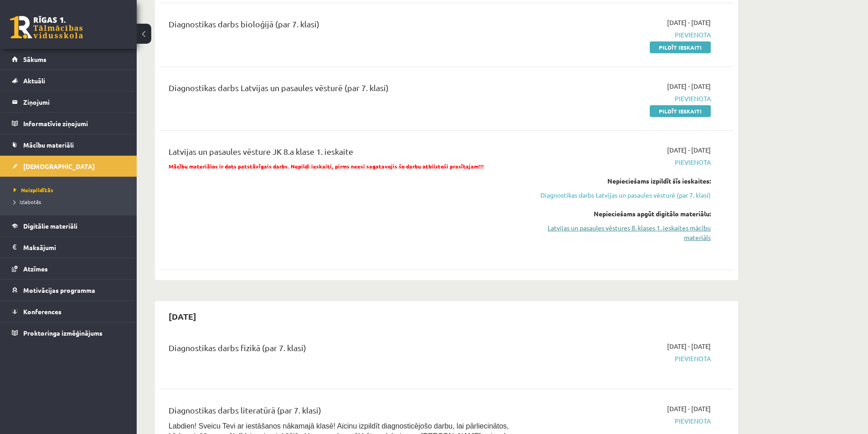 The image size is (868, 434). What do you see at coordinates (347, 350) in the screenshot?
I see `div: Diagnostikas darbs fizikā (par 7. klasi)` at bounding box center [347, 350].